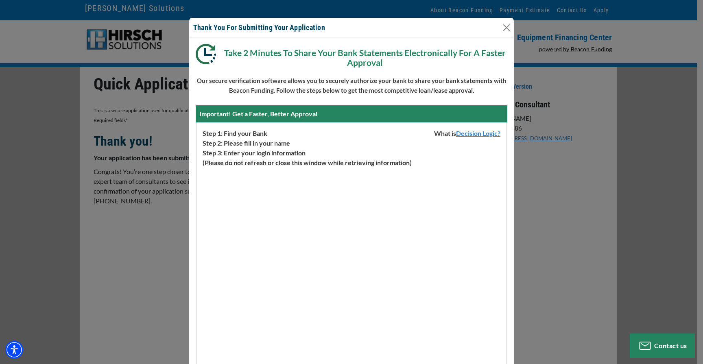 The image size is (703, 364). Describe the element at coordinates (351, 56) in the screenshot. I see `p: Take 2 Minutes To Share Your Bank Statements Electronically For A Faster Approval` at that location.